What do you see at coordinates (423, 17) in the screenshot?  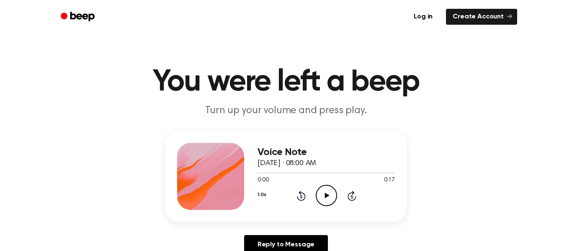 I see `a: Log in` at bounding box center [423, 17].